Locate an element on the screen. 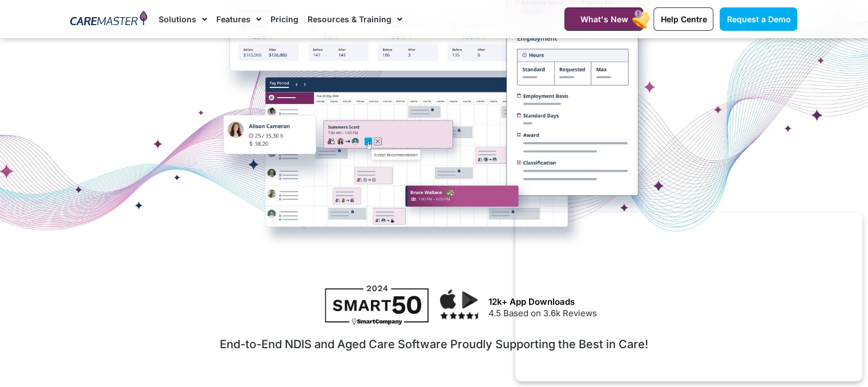 The height and width of the screenshot is (387, 868). a: Help Centre is located at coordinates (683, 19).